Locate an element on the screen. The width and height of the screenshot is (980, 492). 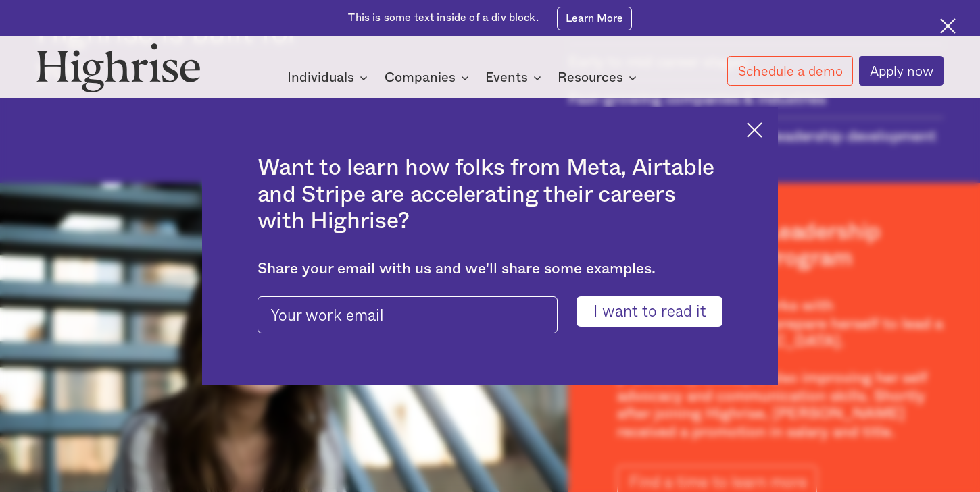
input: I want to read it is located at coordinates (649, 311).